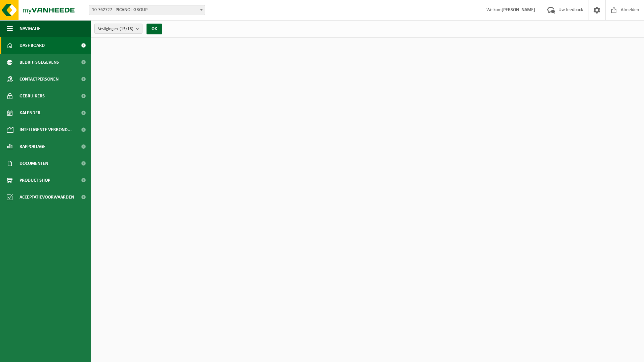  Describe the element at coordinates (155, 29) in the screenshot. I see `button: OK` at that location.